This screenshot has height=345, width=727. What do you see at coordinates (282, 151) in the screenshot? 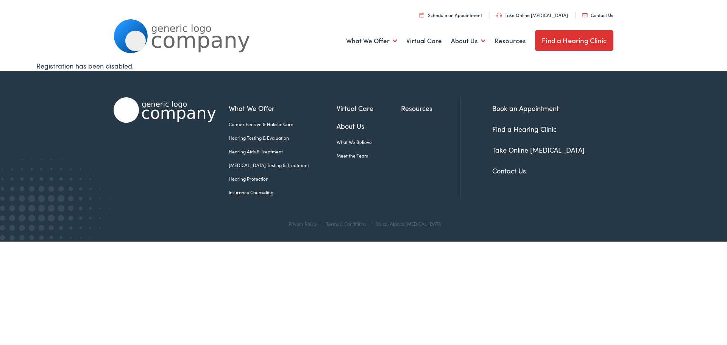
I see `a: Hearing Aids & Treatment` at bounding box center [282, 151].